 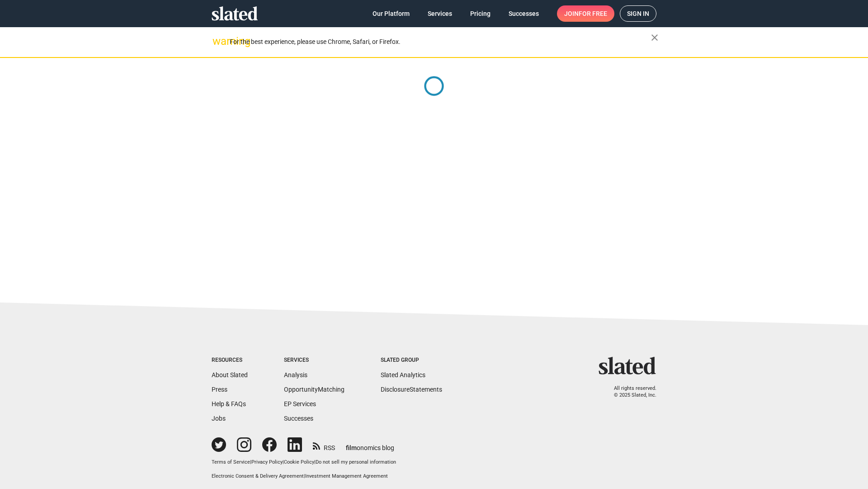 I want to click on mat-icon: close, so click(x=655, y=38).